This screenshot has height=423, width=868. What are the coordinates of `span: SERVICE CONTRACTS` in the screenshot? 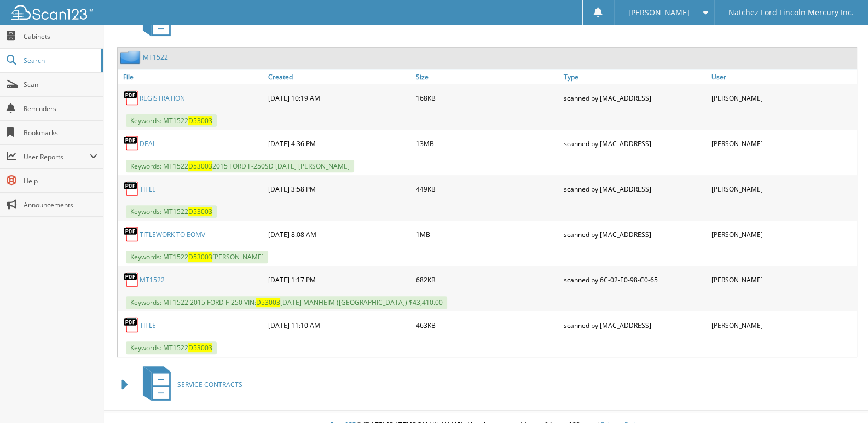 It's located at (209, 384).